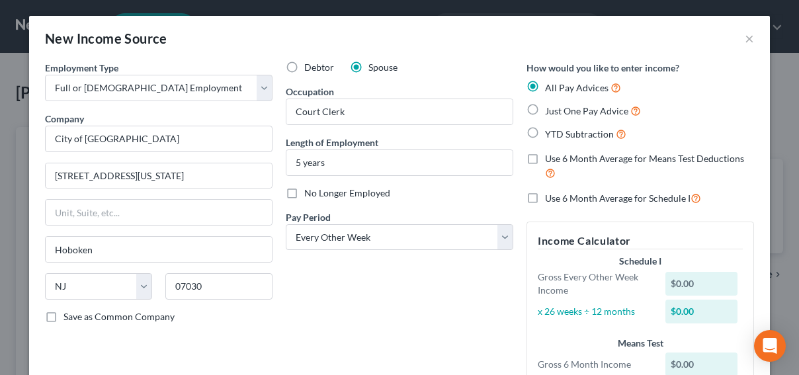 The width and height of the screenshot is (799, 375). Describe the element at coordinates (577, 87) in the screenshot. I see `span: All Pay Advices` at that location.